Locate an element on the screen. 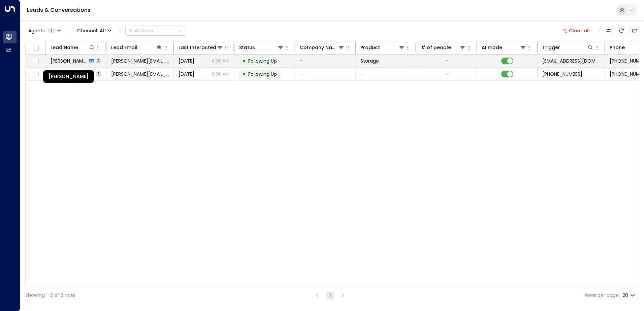 The height and width of the screenshot is (311, 644). a: Leads & Conversations is located at coordinates (59, 10).